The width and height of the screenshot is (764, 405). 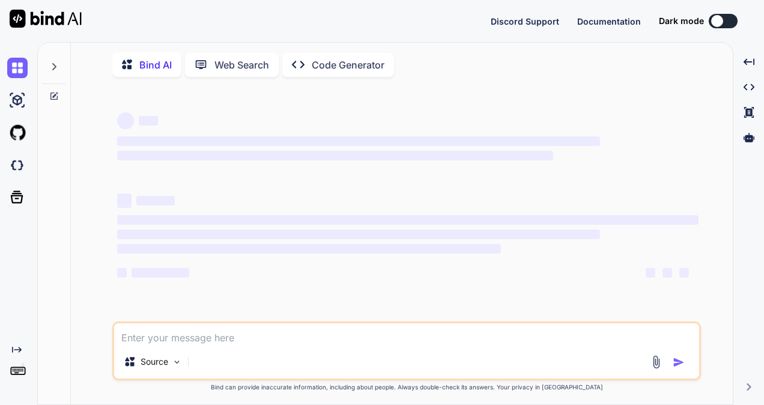 What do you see at coordinates (525, 21) in the screenshot?
I see `span: Discord Support` at bounding box center [525, 21].